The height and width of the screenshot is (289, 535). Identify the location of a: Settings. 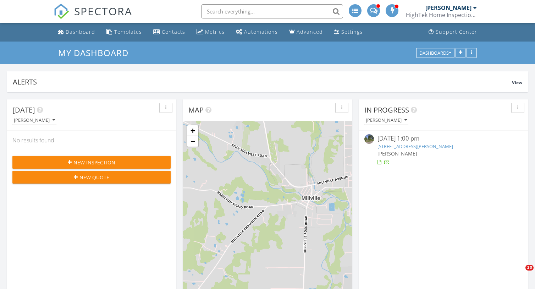
(349, 32).